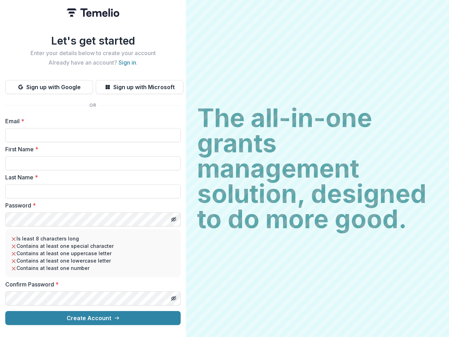  What do you see at coordinates (93, 318) in the screenshot?
I see `button: Create Account` at bounding box center [93, 318].